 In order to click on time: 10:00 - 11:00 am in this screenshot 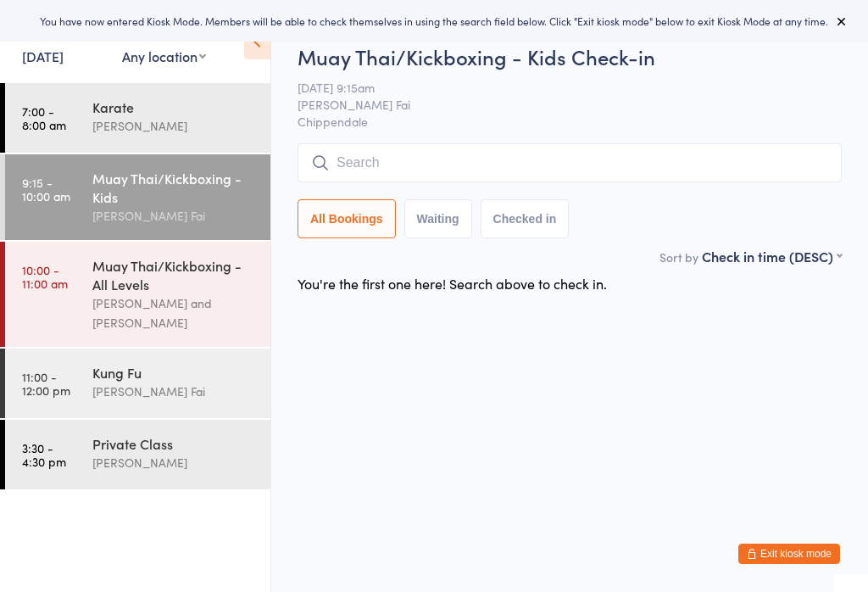, I will do `click(45, 277)`.